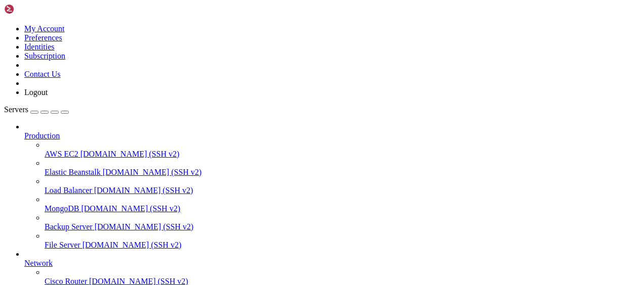  Describe the element at coordinates (33, 9) in the screenshot. I see `img: Shellngn` at that location.